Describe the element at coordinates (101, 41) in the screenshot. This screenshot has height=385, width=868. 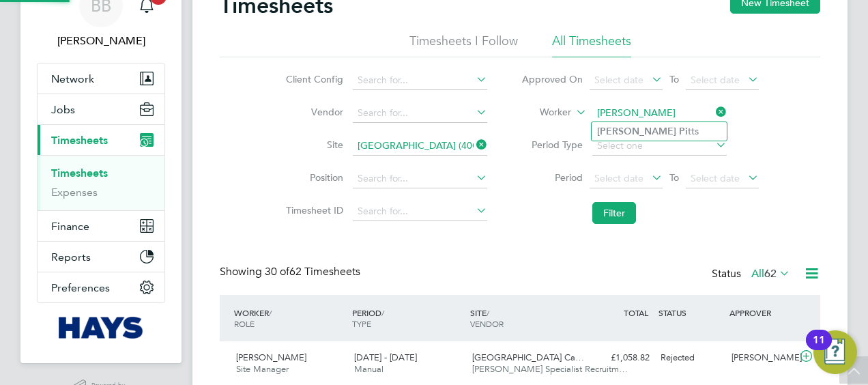
I see `span: Ben Brown` at that location.